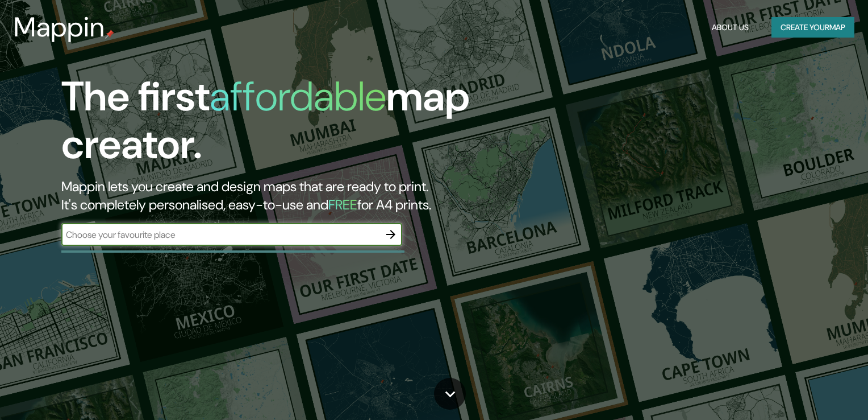 The image size is (868, 420). Describe the element at coordinates (813, 27) in the screenshot. I see `button: Create yourmap` at that location.